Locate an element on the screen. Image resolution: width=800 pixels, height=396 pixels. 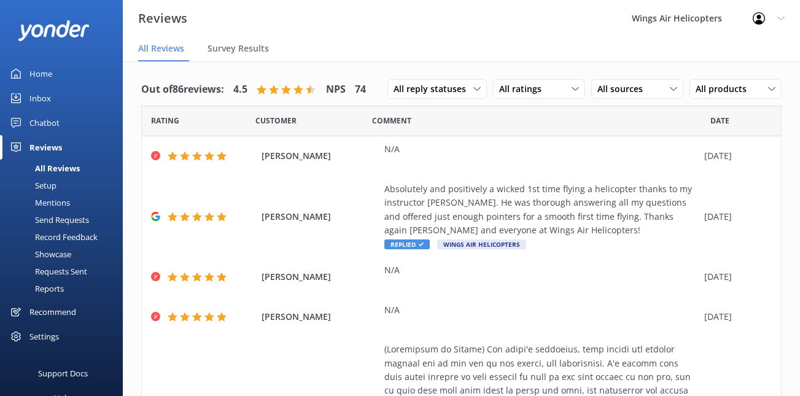
div: Send Requests is located at coordinates (48, 220).